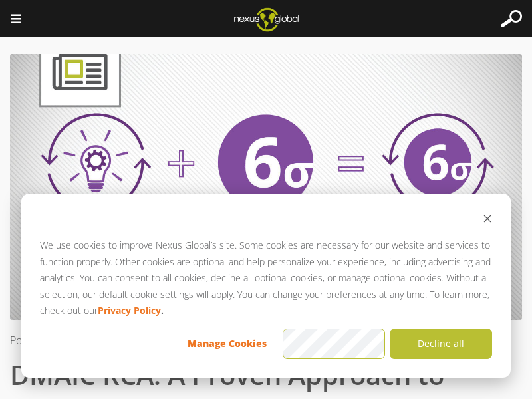  What do you see at coordinates (266, 285) in the screenshot?
I see `div: Cookie banner` at bounding box center [266, 285].